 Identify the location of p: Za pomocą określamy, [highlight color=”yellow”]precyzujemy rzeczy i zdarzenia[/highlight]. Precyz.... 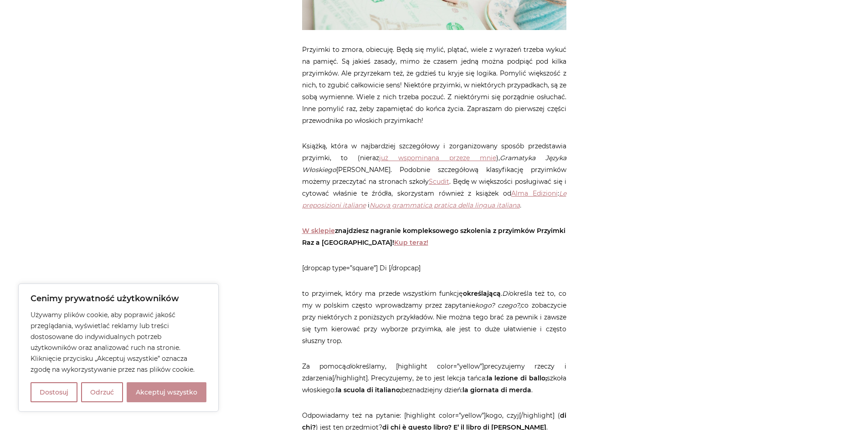
(434, 378).